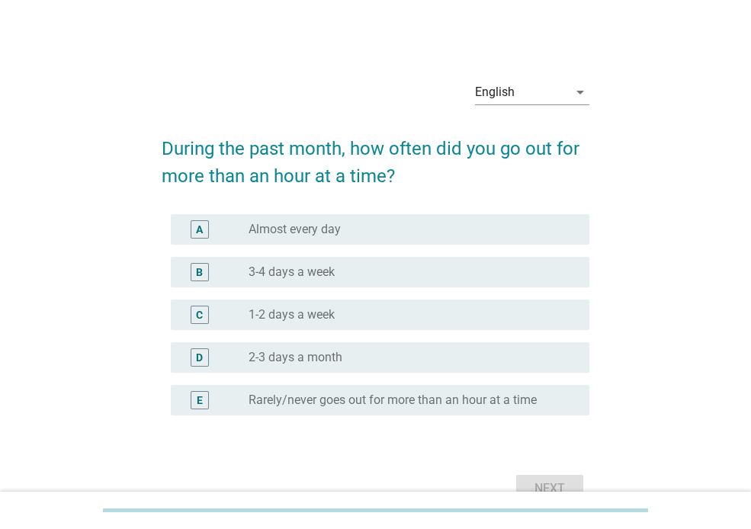 The height and width of the screenshot is (529, 751). Describe the element at coordinates (495, 92) in the screenshot. I see `div: English` at that location.